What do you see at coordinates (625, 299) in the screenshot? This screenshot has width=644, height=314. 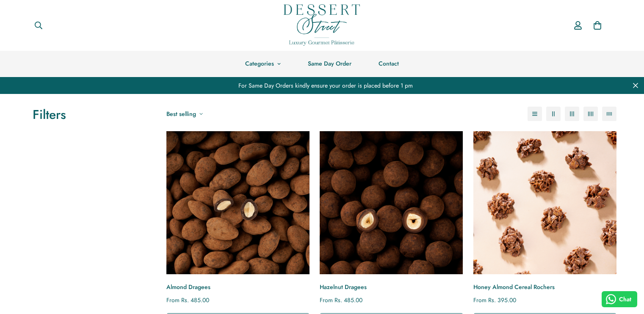 I see `span: Chat` at bounding box center [625, 299].